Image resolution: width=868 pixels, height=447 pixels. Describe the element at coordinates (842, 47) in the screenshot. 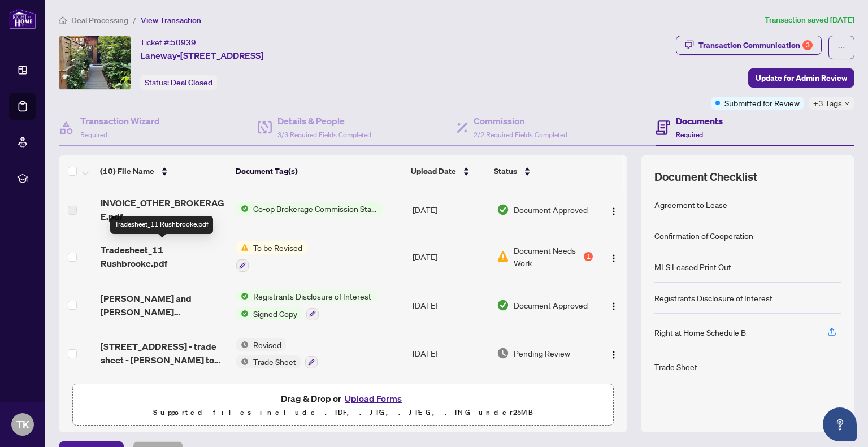

I see `span: ellipsis` at that location.